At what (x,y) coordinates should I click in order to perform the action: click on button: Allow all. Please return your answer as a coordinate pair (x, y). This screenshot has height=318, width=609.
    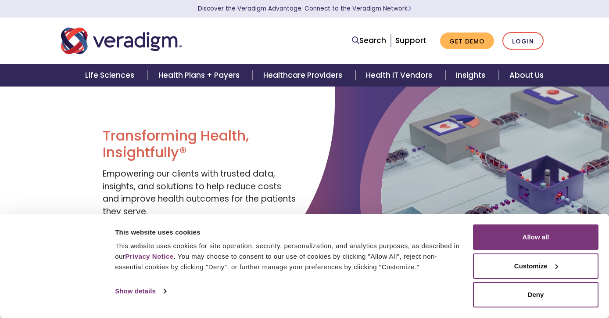
    Looking at the image, I should click on (536, 237).